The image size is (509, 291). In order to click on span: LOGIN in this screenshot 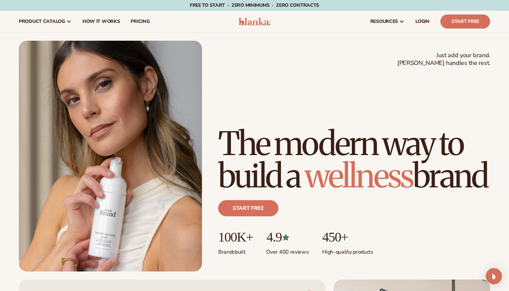, I will do `click(423, 22)`.